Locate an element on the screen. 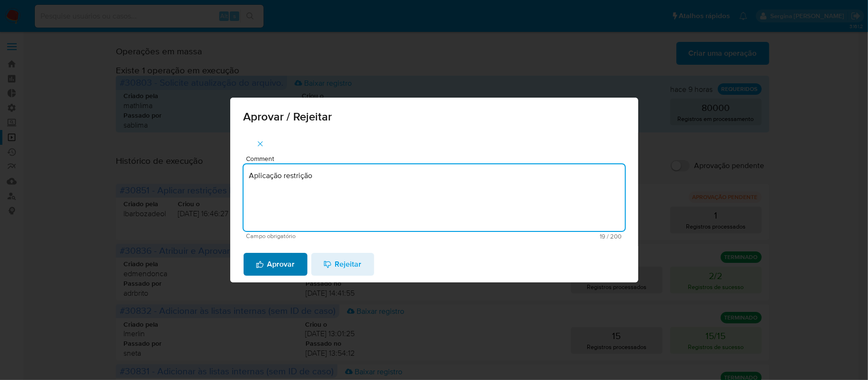 The width and height of the screenshot is (868, 380). span: Máximo 200 caracteres is located at coordinates (528, 236).